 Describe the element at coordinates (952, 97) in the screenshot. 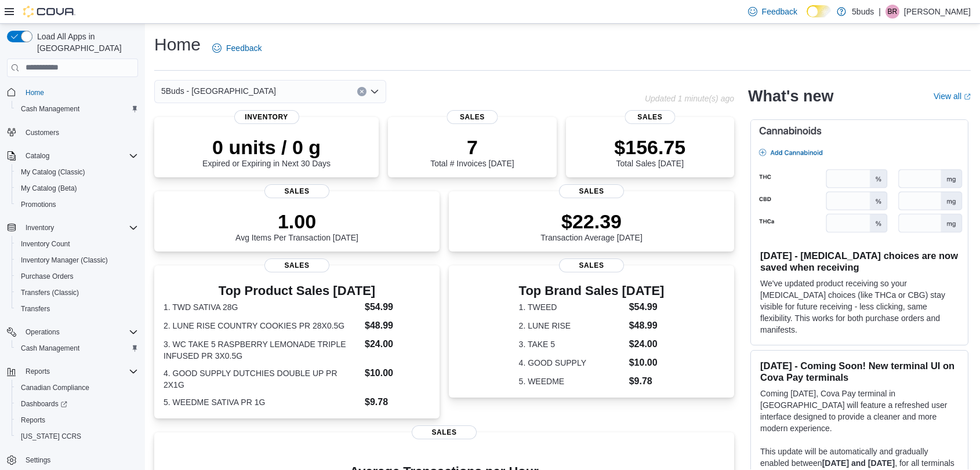

I see `a: View allExternal link` at that location.